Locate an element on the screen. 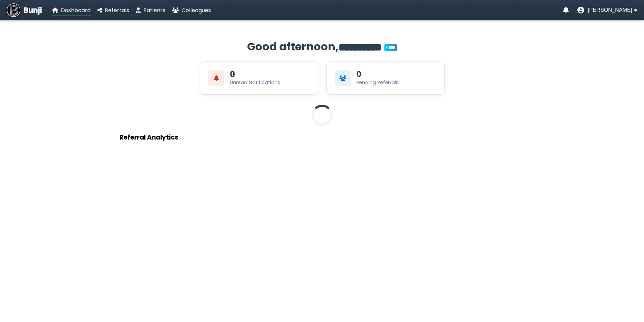  a: Patients is located at coordinates (150, 10).